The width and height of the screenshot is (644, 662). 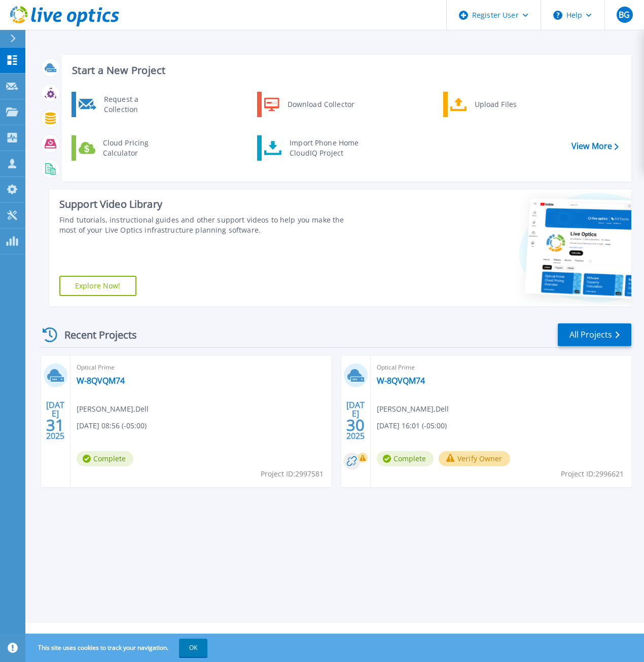 What do you see at coordinates (211, 205) in the screenshot?
I see `div: Support Video Library` at bounding box center [211, 205].